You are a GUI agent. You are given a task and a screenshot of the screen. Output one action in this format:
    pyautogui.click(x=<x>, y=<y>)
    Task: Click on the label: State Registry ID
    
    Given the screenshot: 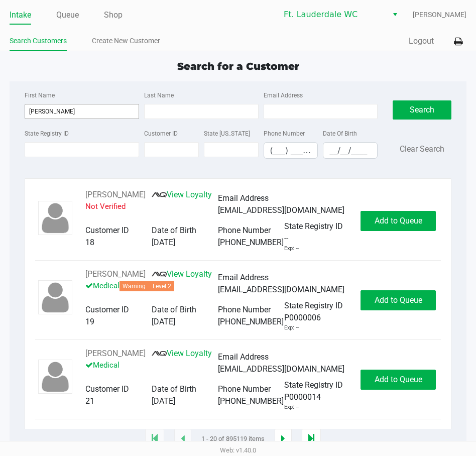 What is the action you would take?
    pyautogui.click(x=47, y=134)
    